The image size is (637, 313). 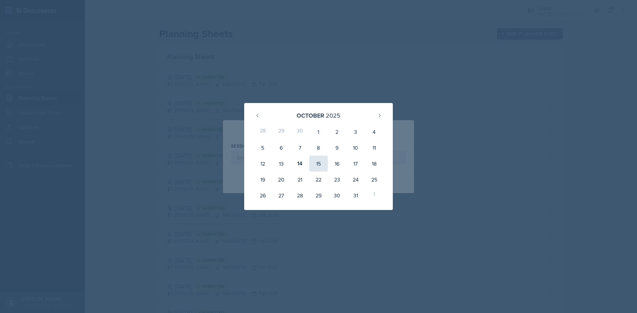 What do you see at coordinates (281, 196) in the screenshot?
I see `div: 27` at bounding box center [281, 196].